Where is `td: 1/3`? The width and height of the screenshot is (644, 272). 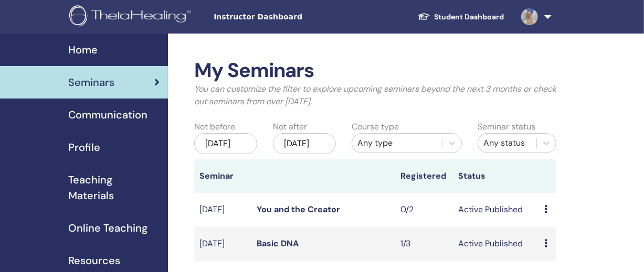
td: 1/3 is located at coordinates (424, 244).